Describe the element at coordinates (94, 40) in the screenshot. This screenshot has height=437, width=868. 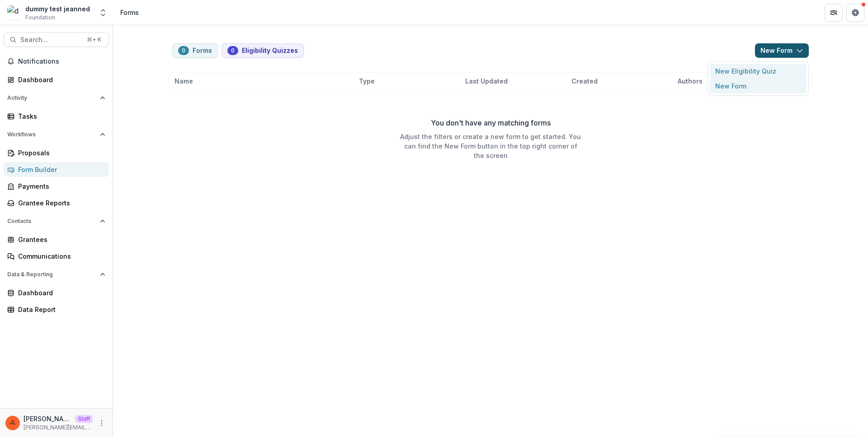
I see `div: ⌘ + K` at that location.